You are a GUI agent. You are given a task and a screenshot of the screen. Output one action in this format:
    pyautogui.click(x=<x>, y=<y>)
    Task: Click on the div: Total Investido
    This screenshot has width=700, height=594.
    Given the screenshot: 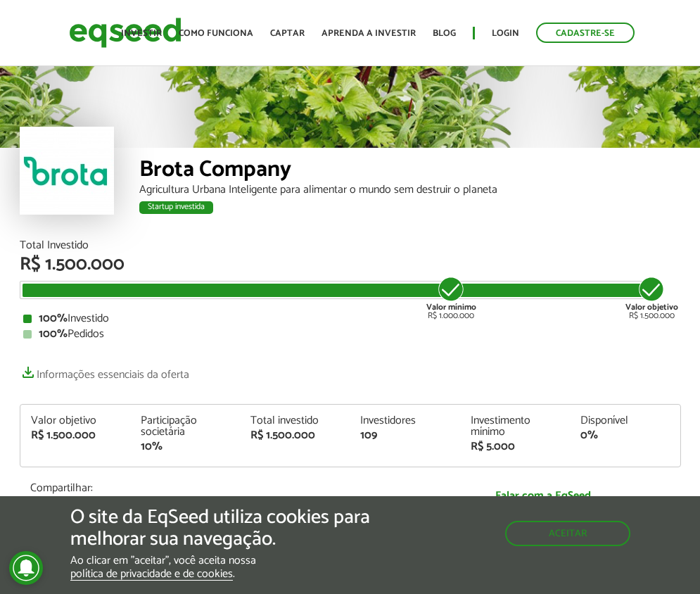 What is the action you would take?
    pyautogui.click(x=351, y=246)
    